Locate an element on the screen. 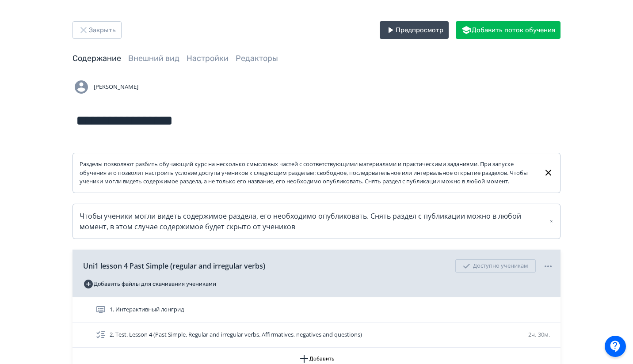  span: 2ч. is located at coordinates (532, 334).